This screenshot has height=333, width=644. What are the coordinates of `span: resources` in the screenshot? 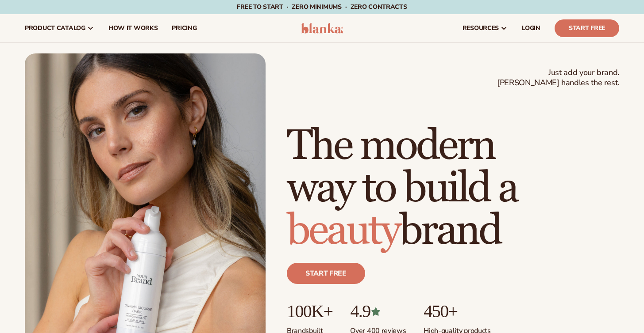 It's located at (481, 28).